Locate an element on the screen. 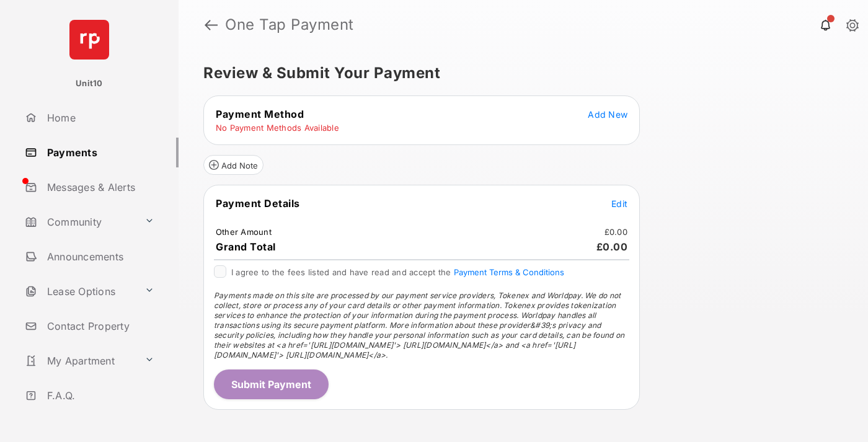  span: Payments made on this site are processed by our payment service providers, Tokenex and Worldpay. ... is located at coordinates (419, 325).